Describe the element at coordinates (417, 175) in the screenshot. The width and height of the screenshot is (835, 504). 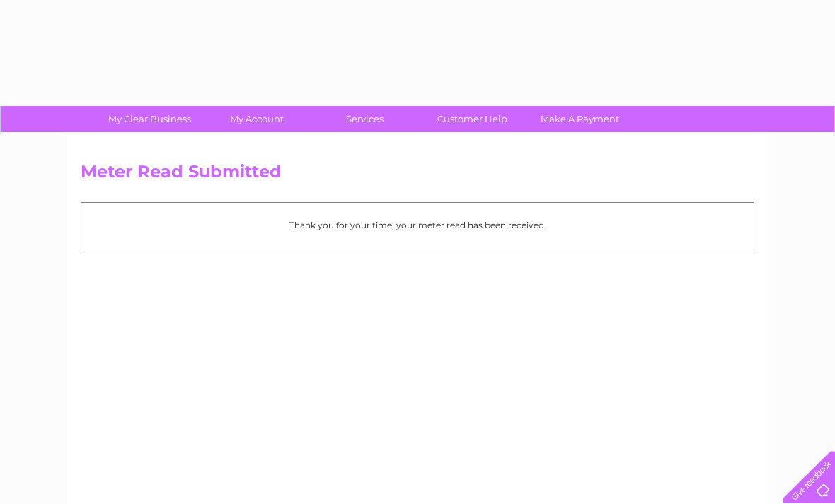
I see `h2: Meter Read Submitted` at that location.